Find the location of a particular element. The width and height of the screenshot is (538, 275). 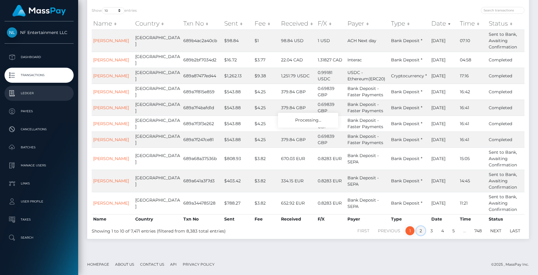

th: Time is located at coordinates (473, 219).